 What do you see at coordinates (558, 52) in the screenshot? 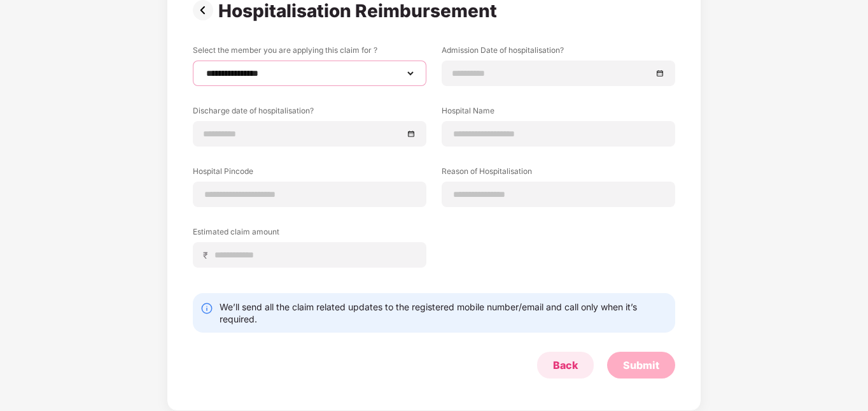
I see `label: Admission Date of hospitalisation?` at bounding box center [558, 52].